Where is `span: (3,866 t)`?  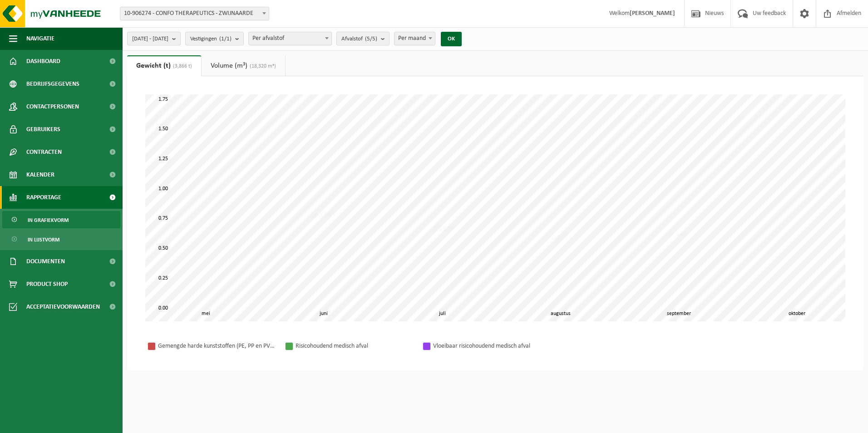 span: (3,866 t) is located at coordinates (181, 66).